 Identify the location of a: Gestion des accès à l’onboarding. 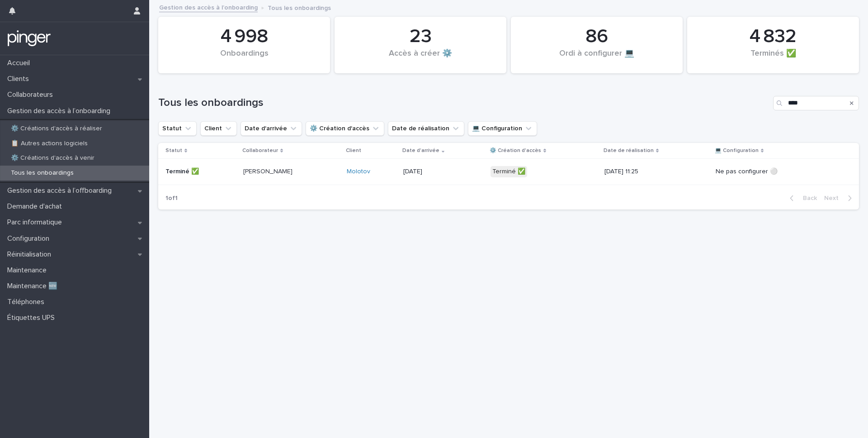
(208, 7).